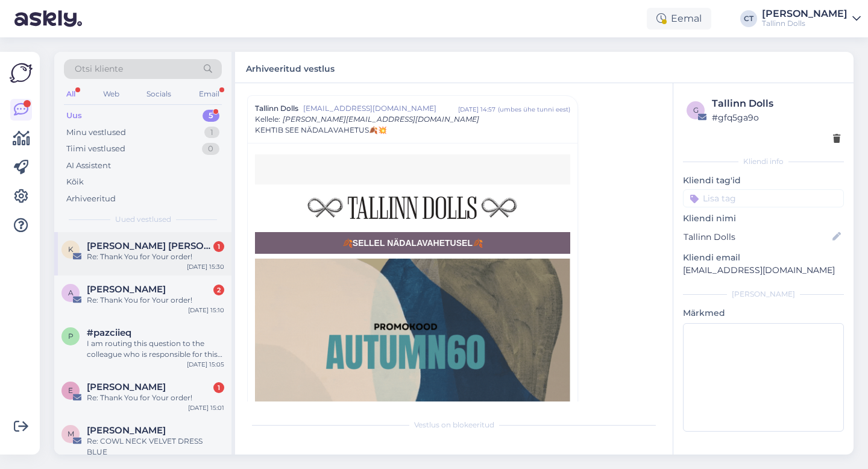 Image resolution: width=868 pixels, height=469 pixels. I want to click on span: Tallinn Dolls, so click(277, 109).